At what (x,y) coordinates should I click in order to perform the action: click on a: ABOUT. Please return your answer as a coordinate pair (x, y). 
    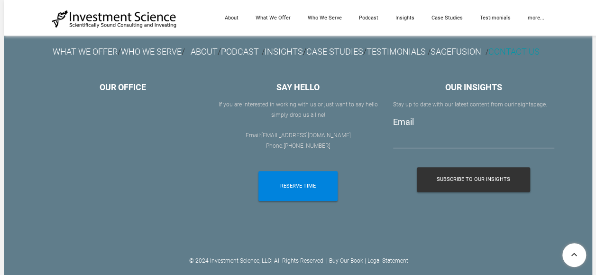
    Looking at the image, I should click on (204, 51).